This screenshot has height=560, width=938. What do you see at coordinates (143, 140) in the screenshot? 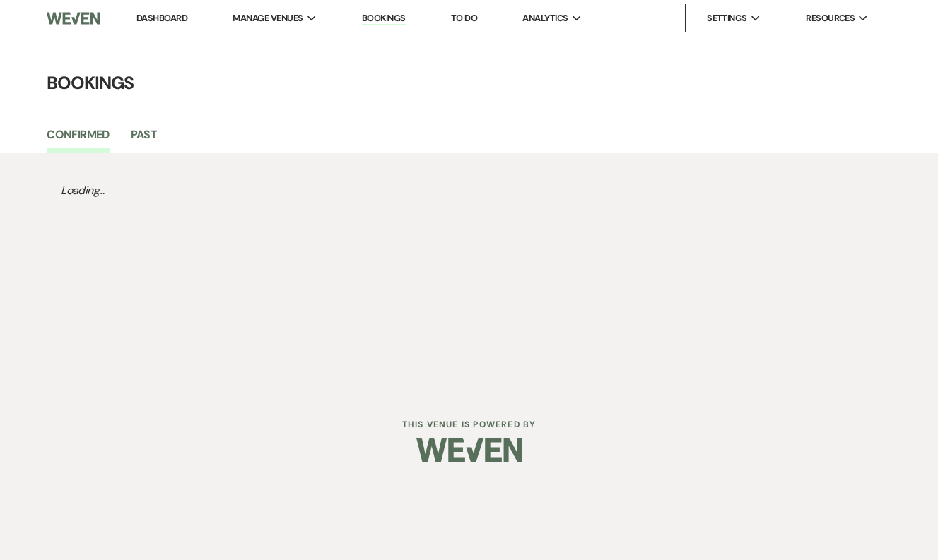
I see `a: Past` at bounding box center [143, 140].